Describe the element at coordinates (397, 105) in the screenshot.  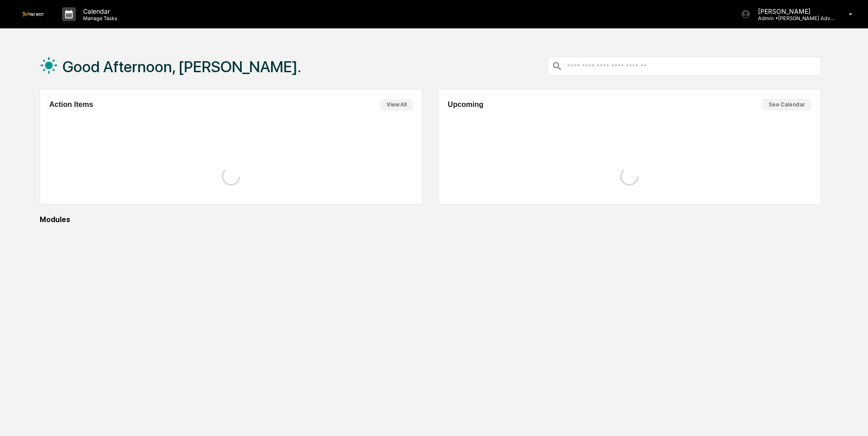
I see `button: View All` at that location.